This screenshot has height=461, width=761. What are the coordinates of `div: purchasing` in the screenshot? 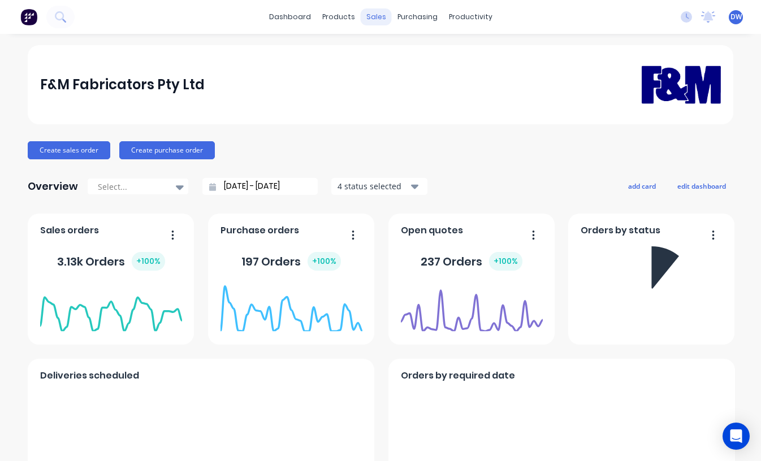 It's located at (417, 17).